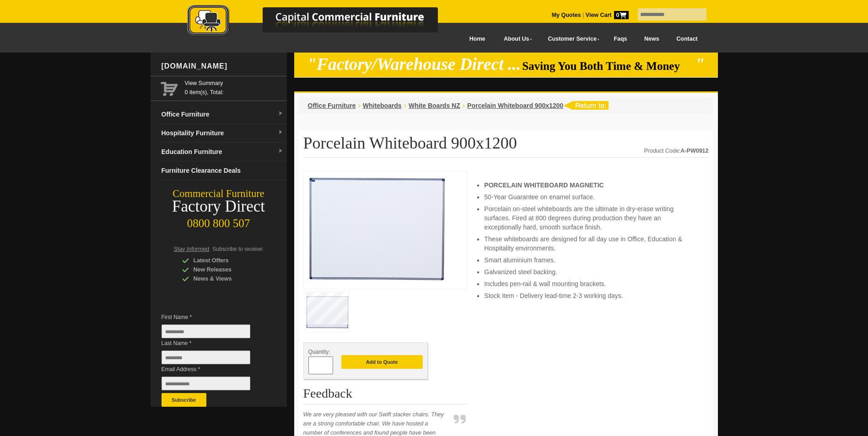 This screenshot has height=436, width=868. I want to click on li: Smart aluminium frames., so click(591, 261).